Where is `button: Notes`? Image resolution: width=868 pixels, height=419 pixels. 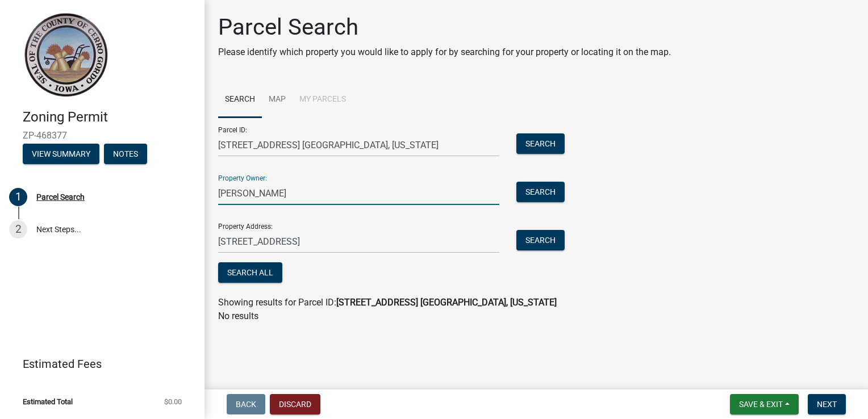
button: Notes is located at coordinates (125, 154).